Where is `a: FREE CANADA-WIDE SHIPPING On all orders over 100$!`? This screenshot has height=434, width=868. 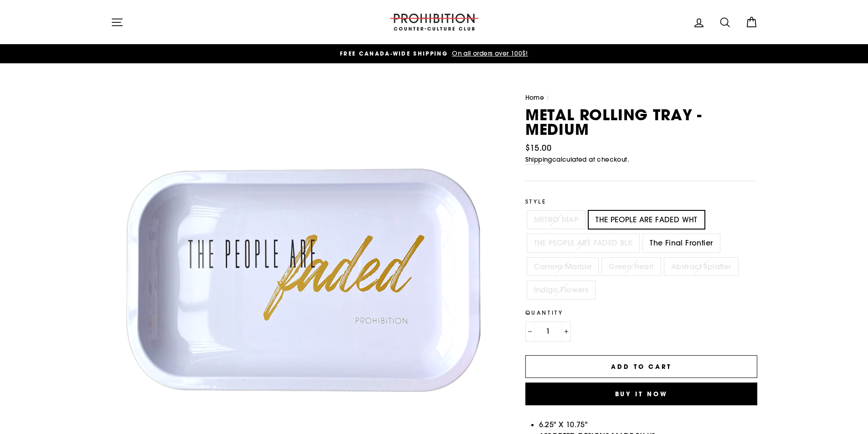 a: FREE CANADA-WIDE SHIPPING On all orders over 100$! is located at coordinates (434, 54).